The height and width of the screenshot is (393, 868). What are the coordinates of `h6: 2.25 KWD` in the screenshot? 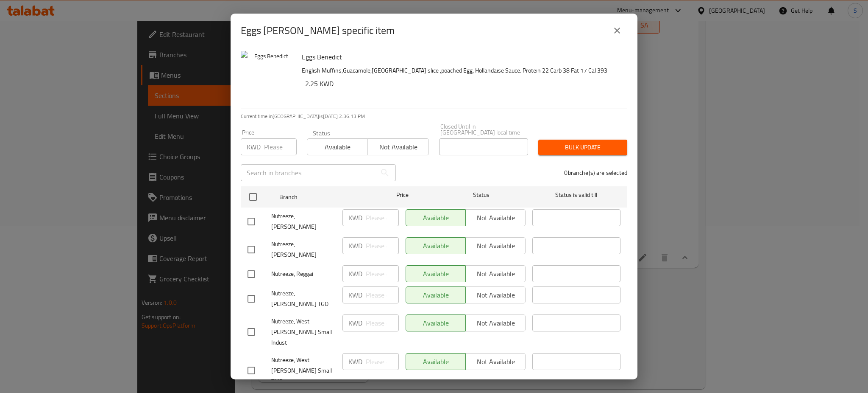 It's located at (463, 83).